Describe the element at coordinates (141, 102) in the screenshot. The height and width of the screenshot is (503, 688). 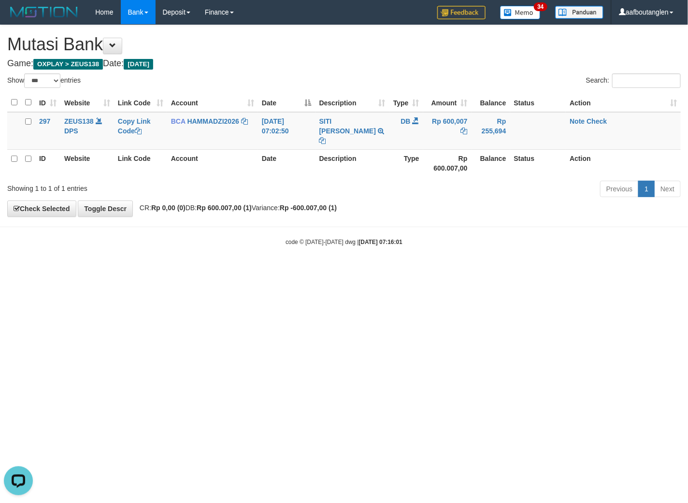
I see `th: Link Code: activate to sort column ascending` at that location.